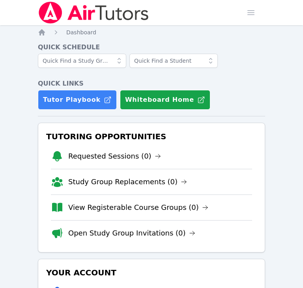 Image resolution: width=303 pixels, height=288 pixels. Describe the element at coordinates (82, 61) in the screenshot. I see `input: Quick Find a Study Group` at that location.